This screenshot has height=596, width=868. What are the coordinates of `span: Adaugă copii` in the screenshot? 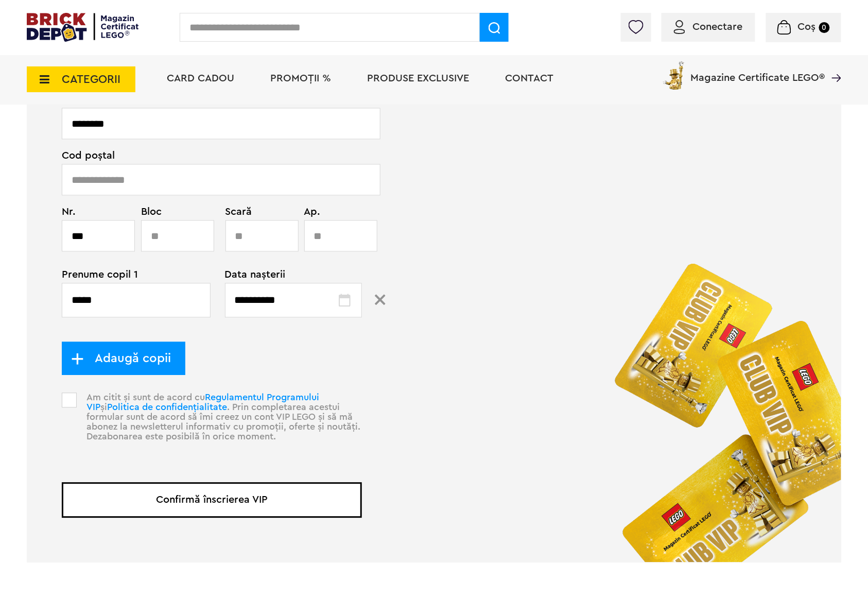 It's located at (127, 358).